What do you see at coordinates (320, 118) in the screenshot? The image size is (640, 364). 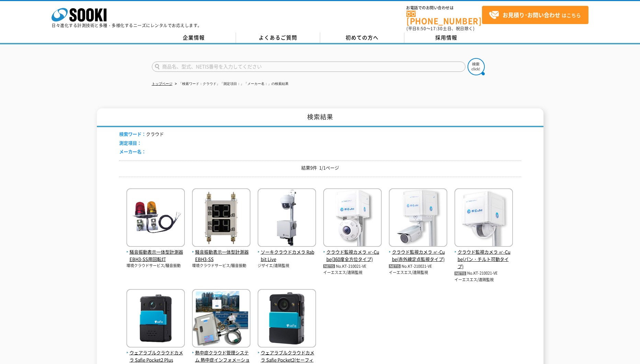 I see `h1: 検索結果` at bounding box center [320, 118].